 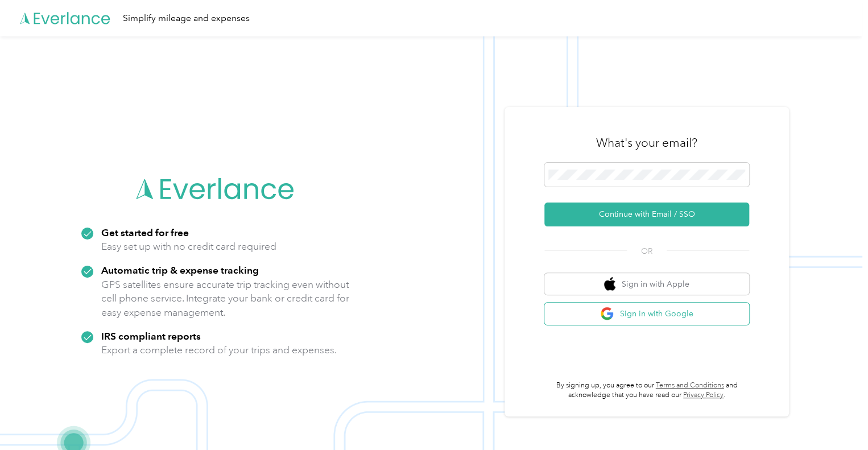 I want to click on button: google logoSign in with Google, so click(x=647, y=314).